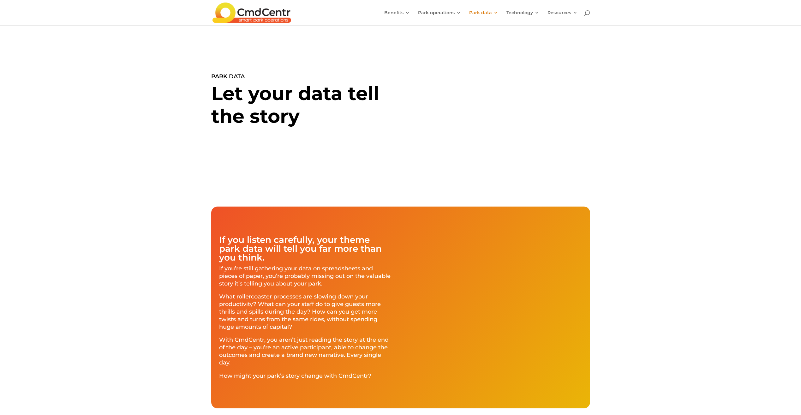 The width and height of the screenshot is (801, 415). Describe the element at coordinates (562, 18) in the screenshot. I see `a: Resources` at that location.